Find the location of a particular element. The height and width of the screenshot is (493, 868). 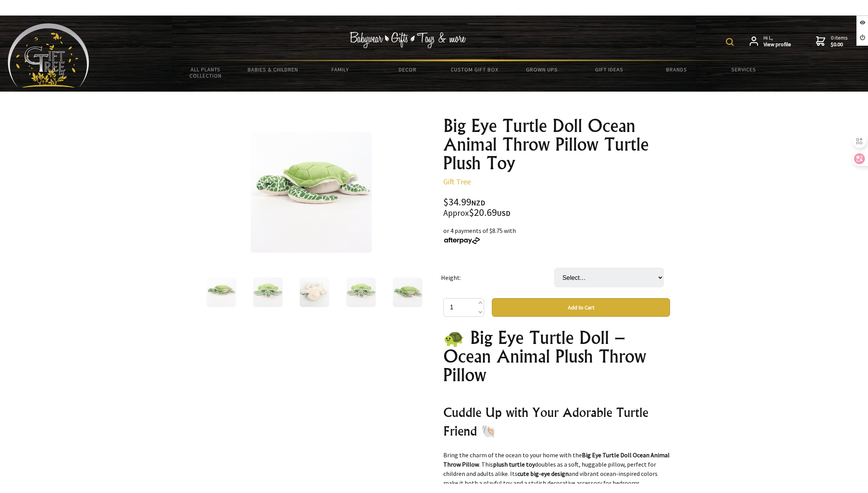

a: Services is located at coordinates (744, 70).